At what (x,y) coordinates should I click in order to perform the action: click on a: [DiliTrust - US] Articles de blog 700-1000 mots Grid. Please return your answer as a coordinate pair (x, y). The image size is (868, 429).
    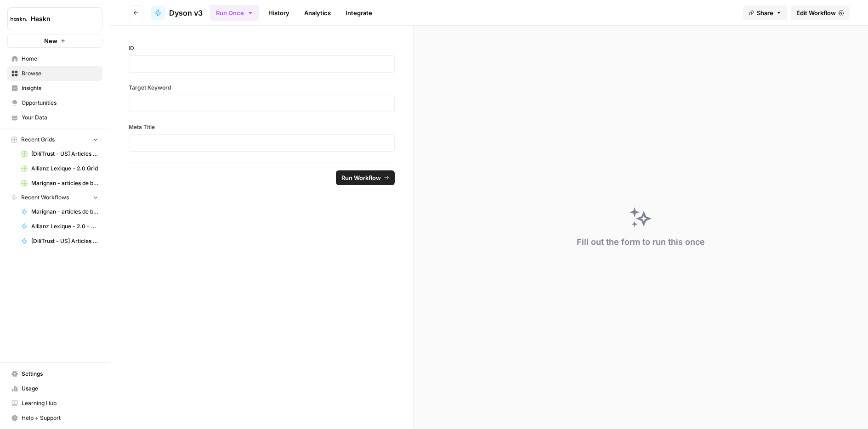
    Looking at the image, I should click on (60, 154).